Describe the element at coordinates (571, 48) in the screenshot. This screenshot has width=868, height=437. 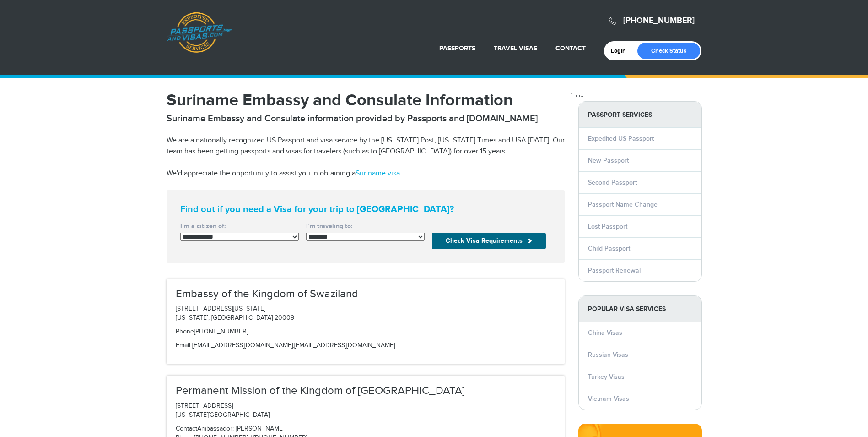
I see `a: Contact` at that location.